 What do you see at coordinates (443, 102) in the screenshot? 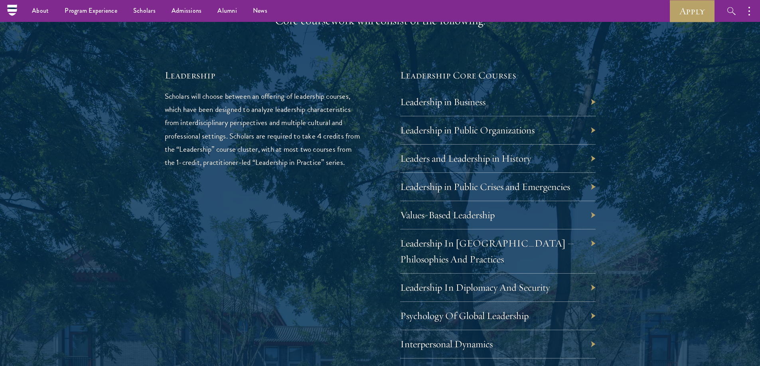
I see `a: Leadership in Business` at bounding box center [443, 102].